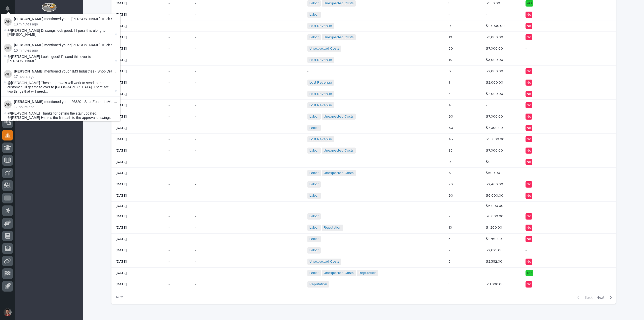 The height and width of the screenshot is (320, 644). I want to click on img: Workspace Logo, so click(49, 7).